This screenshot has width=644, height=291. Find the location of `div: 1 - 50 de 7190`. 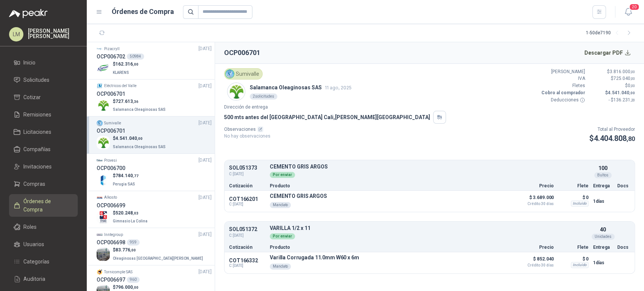

div: 1 - 50 de 7190 is located at coordinates (611, 33).